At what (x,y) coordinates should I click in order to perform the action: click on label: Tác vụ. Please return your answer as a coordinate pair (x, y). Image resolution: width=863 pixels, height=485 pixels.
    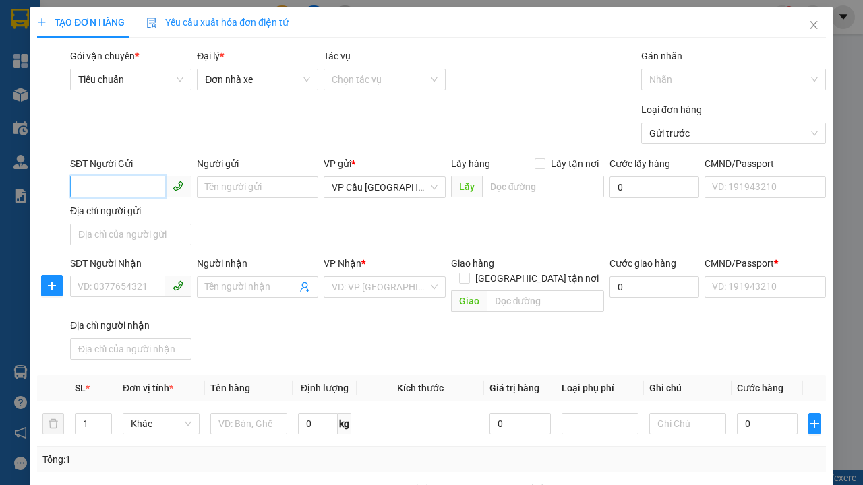
    Looking at the image, I should click on (337, 56).